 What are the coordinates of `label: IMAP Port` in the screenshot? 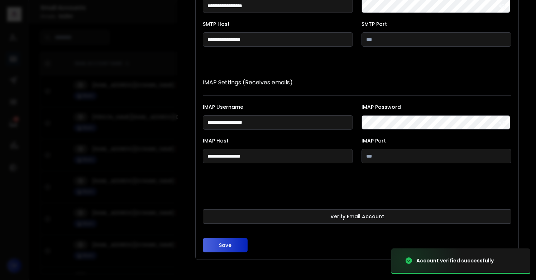 It's located at (437, 140).